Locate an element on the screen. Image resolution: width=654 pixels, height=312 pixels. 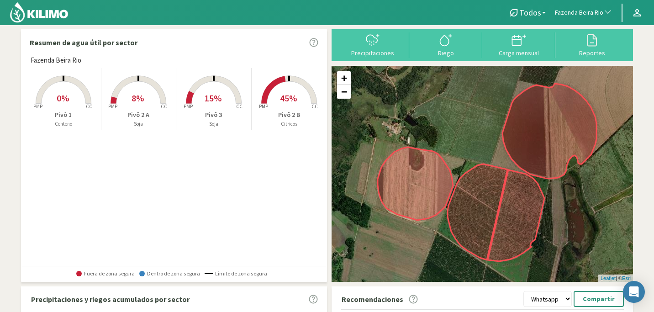
p: Resumen de agua útil por sector is located at coordinates (84, 42).